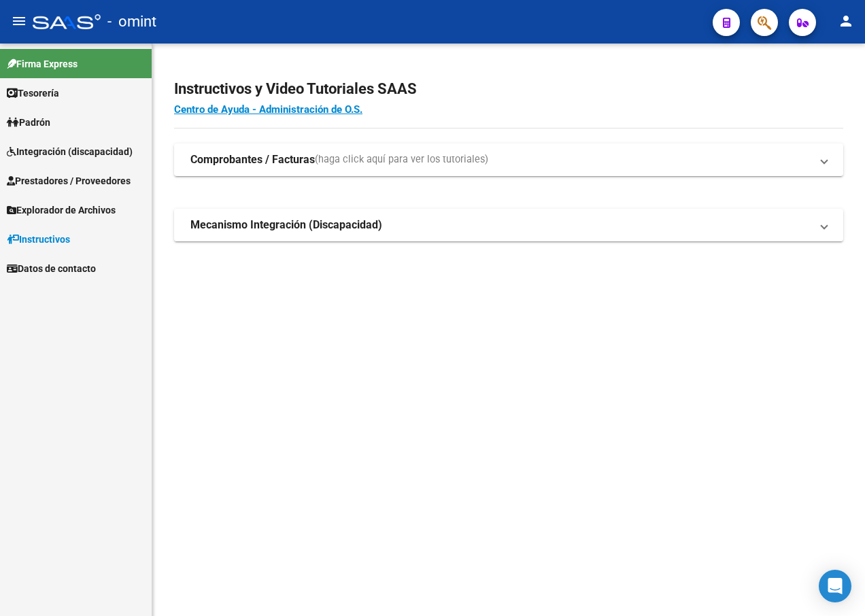 Image resolution: width=865 pixels, height=616 pixels. What do you see at coordinates (28, 122) in the screenshot?
I see `span: Padrón` at bounding box center [28, 122].